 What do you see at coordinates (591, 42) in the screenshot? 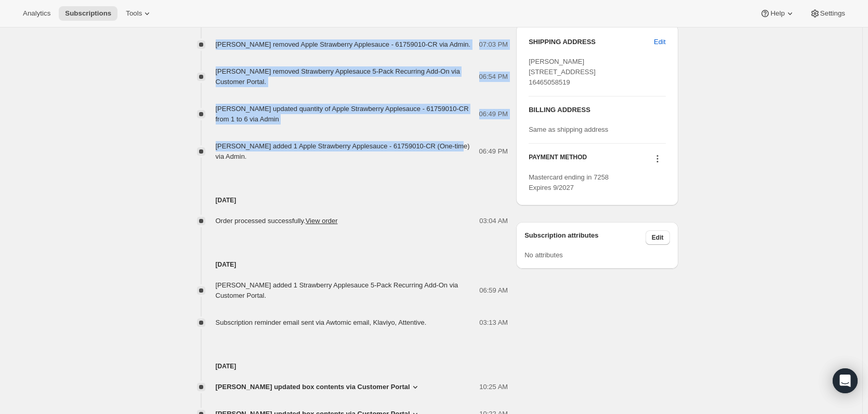
I see `h3: SHIPPING ADDRESS` at bounding box center [591, 42].